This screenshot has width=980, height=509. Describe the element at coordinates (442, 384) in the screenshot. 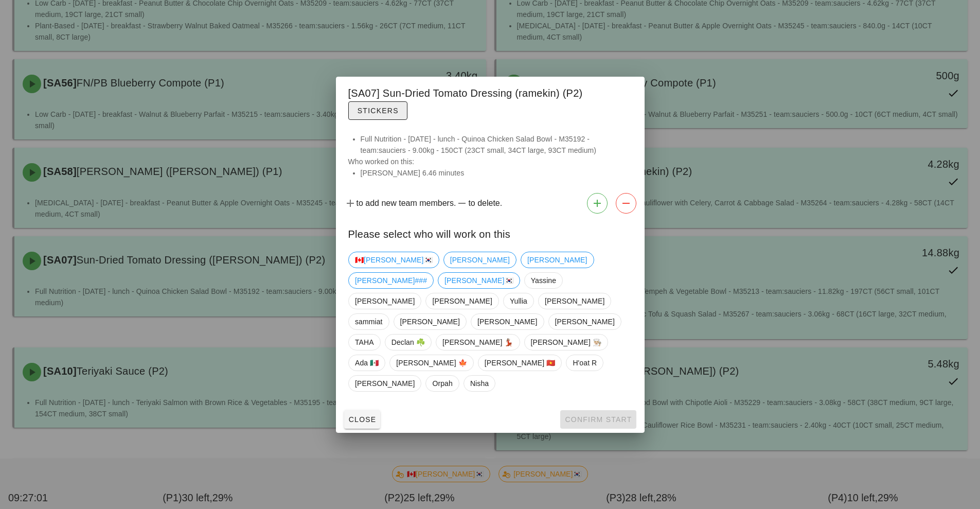

I see `span: Orpah` at that location.